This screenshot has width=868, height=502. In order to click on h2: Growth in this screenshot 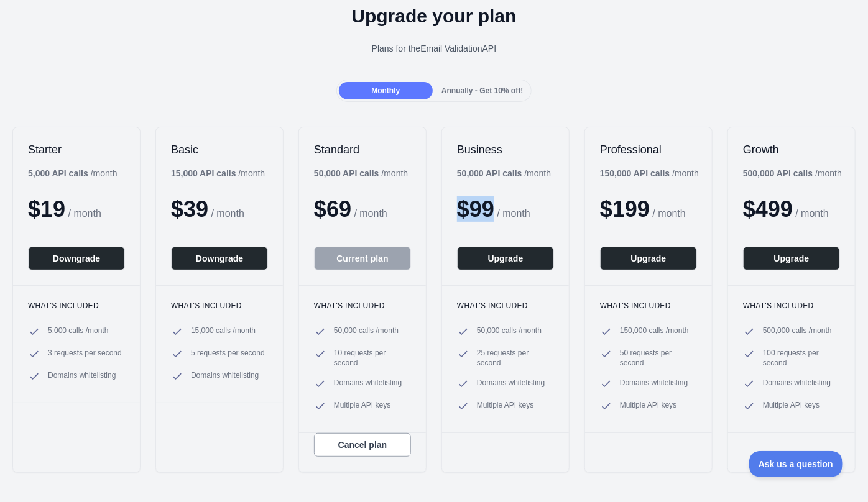, I will do `click(792, 149)`.